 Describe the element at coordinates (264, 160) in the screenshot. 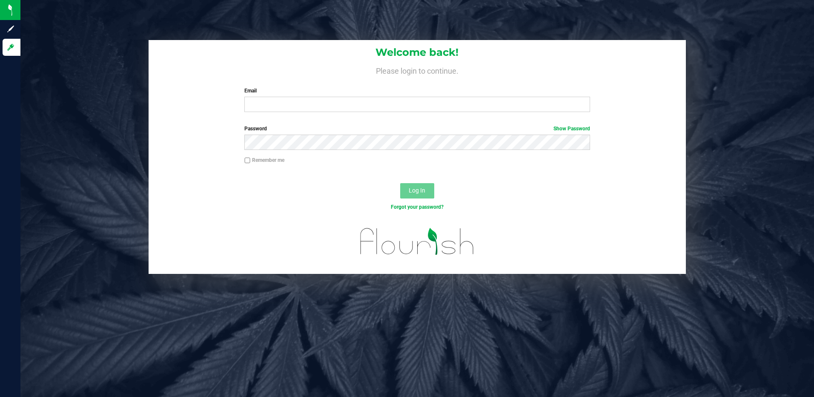

I see `label: Remember me` at that location.